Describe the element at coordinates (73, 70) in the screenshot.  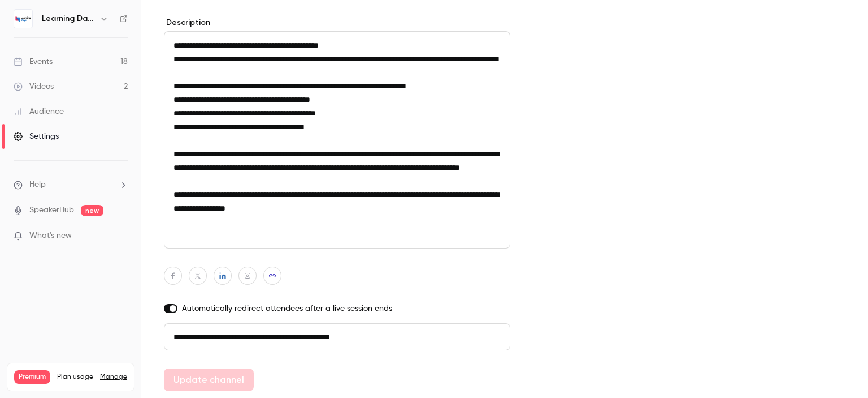
I see `div: Domaine` at that location.